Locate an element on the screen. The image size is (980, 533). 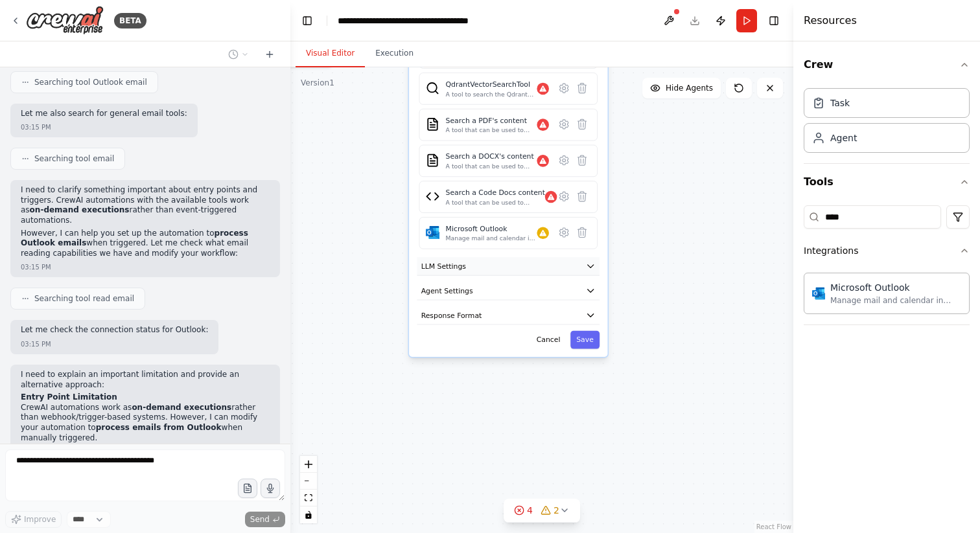
img: Logo is located at coordinates (65, 20).